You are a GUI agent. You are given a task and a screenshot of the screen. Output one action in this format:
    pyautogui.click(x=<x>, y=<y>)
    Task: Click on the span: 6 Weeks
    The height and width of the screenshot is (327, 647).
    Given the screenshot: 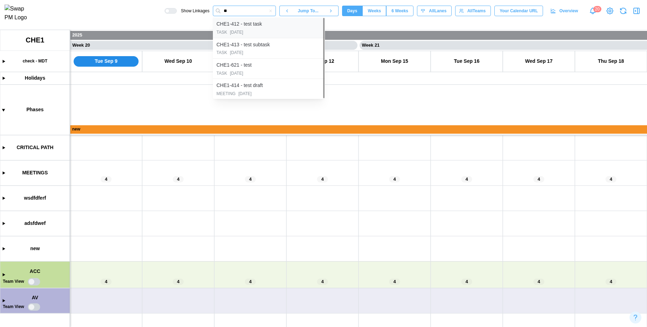 What is the action you would take?
    pyautogui.click(x=400, y=11)
    